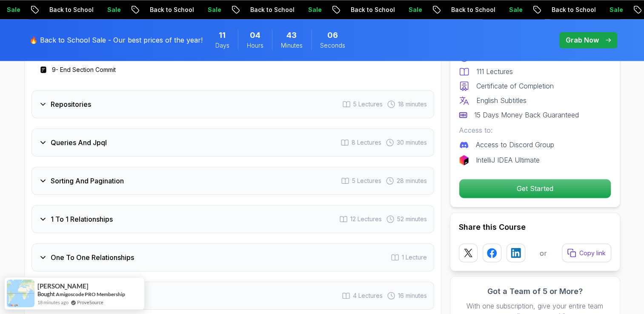 The height and width of the screenshot is (314, 644). Describe the element at coordinates (592, 253) in the screenshot. I see `p: Copy link` at that location.